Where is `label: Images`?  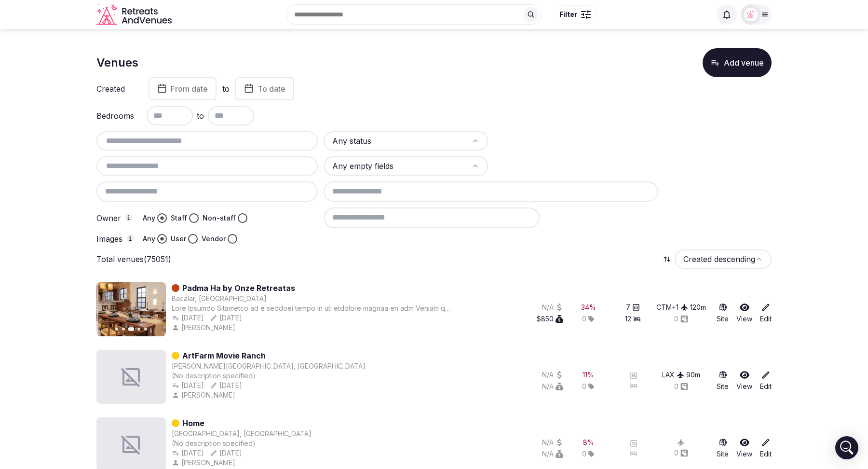
label: Images is located at coordinates (116, 238).